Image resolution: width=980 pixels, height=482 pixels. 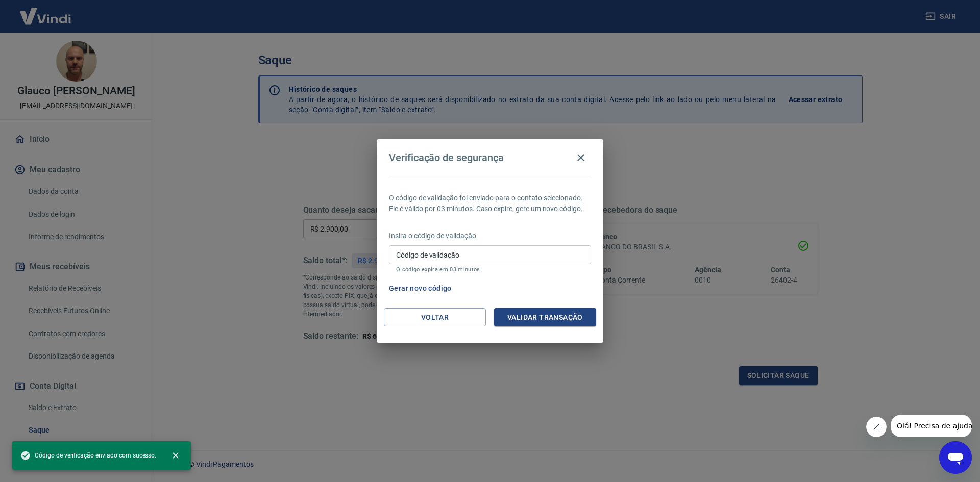 What do you see at coordinates (176, 455) in the screenshot?
I see `button: close` at bounding box center [176, 455].